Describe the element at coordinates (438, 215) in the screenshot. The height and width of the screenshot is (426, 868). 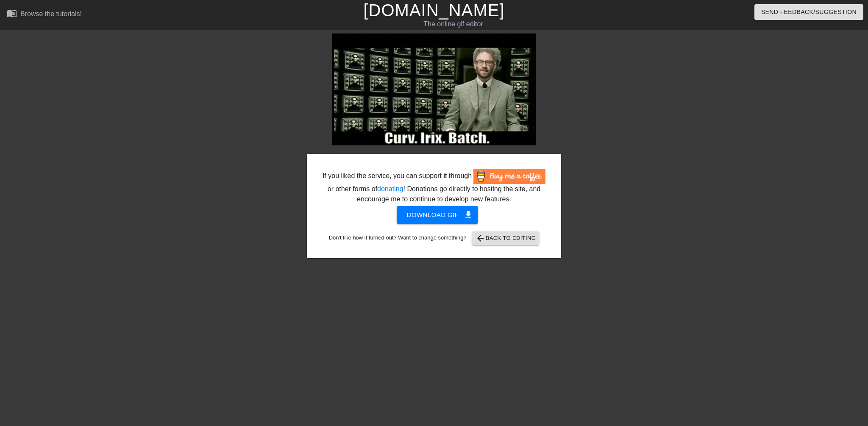
I see `span: Download gif` at that location.